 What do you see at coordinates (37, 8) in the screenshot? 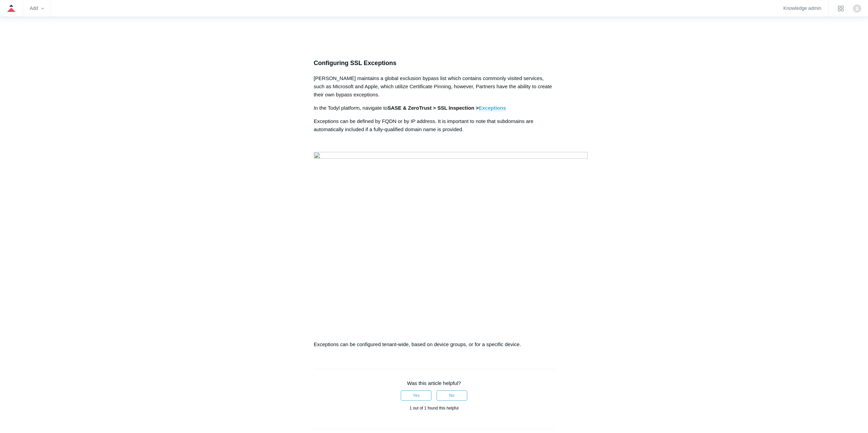
I see `zd-hc-trigger: Add` at bounding box center [37, 8].